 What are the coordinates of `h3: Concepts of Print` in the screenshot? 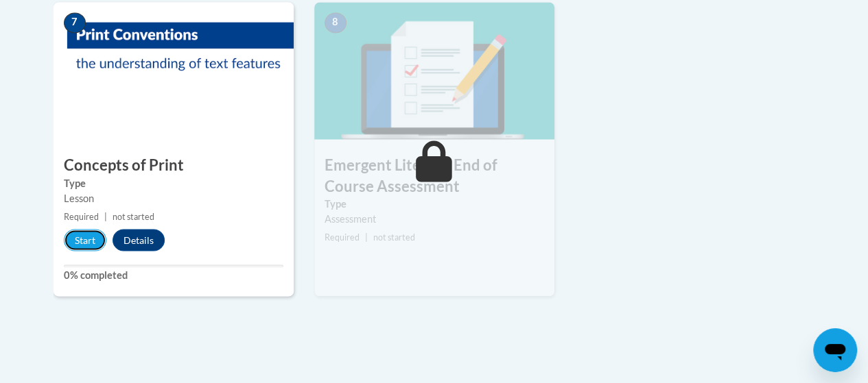 It's located at (174, 165).